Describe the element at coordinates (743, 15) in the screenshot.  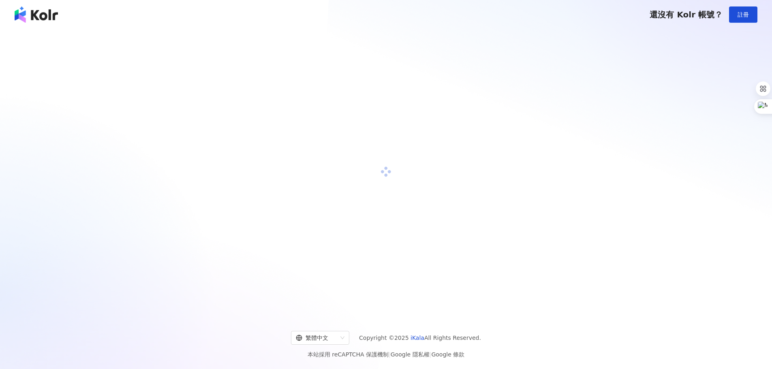
I see `button: 註冊` at that location.